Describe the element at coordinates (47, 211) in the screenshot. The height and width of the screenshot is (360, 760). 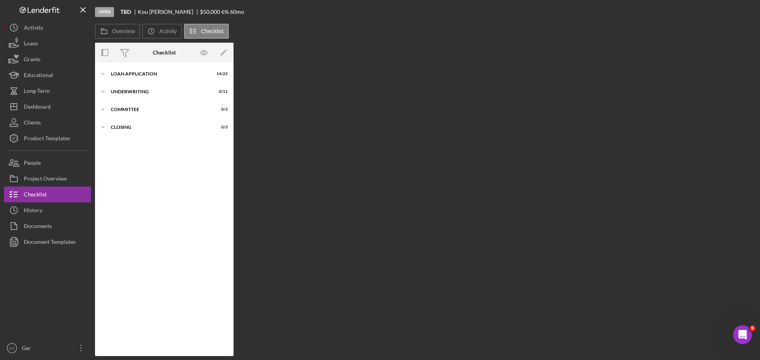
I see `button: History` at that location.